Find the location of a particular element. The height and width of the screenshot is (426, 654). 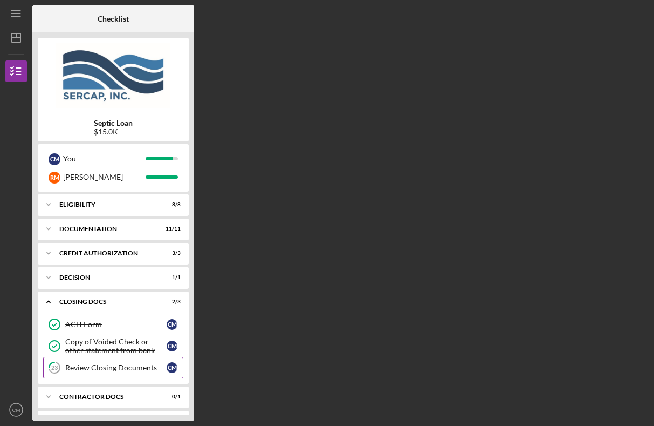

div: R M is located at coordinates (54, 177).